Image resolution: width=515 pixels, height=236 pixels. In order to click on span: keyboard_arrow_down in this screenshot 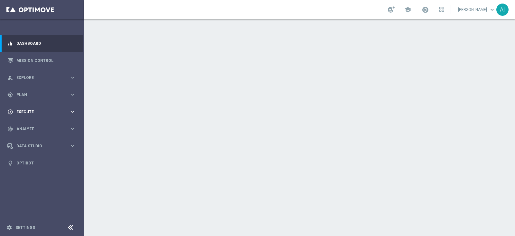, I will do `click(493, 10)`.